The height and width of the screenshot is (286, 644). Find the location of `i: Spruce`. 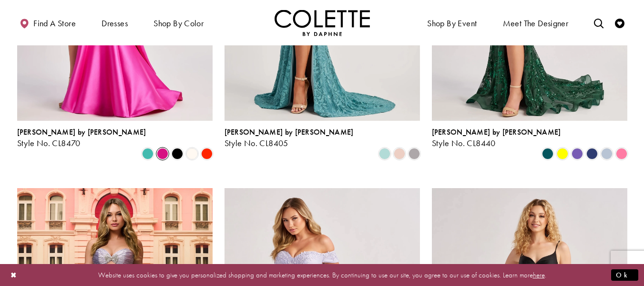

i: Spruce is located at coordinates (548, 153).